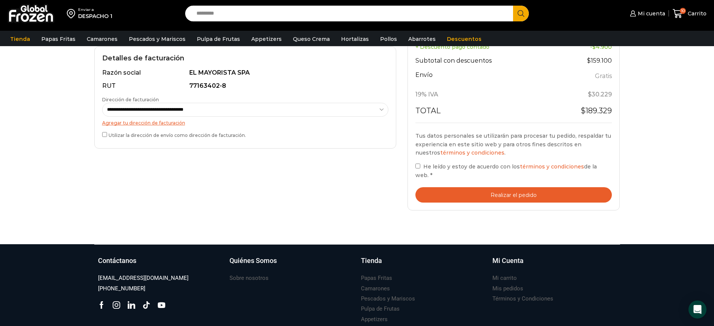  Describe the element at coordinates (508, 261) in the screenshot. I see `h3: Mi Cuenta` at that location.